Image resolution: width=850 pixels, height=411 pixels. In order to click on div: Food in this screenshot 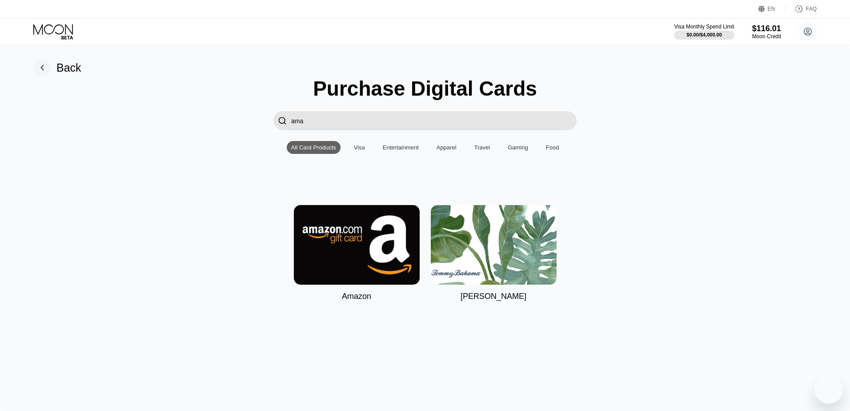, I will do `click(552, 147)`.